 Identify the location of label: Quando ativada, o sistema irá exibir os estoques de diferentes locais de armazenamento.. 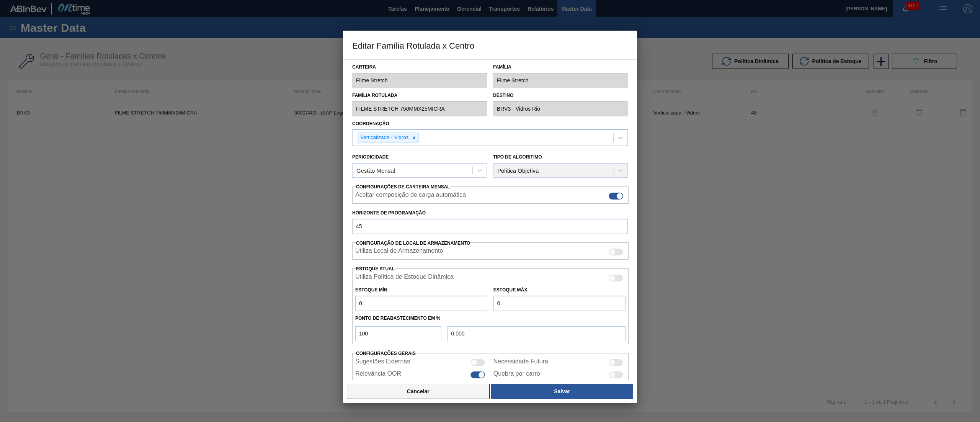
(399, 252).